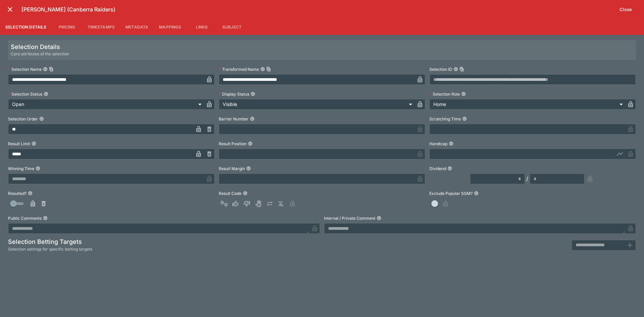 This screenshot has height=317, width=644. I want to click on p: Result Limit, so click(19, 144).